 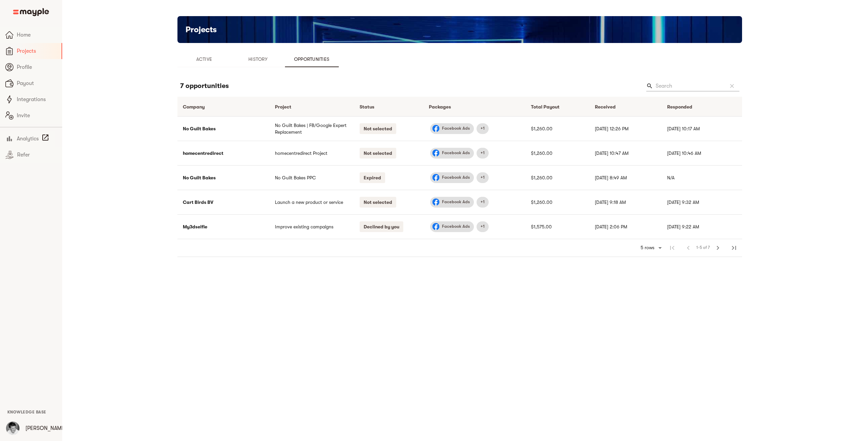 I want to click on span: Invite, so click(x=37, y=116).